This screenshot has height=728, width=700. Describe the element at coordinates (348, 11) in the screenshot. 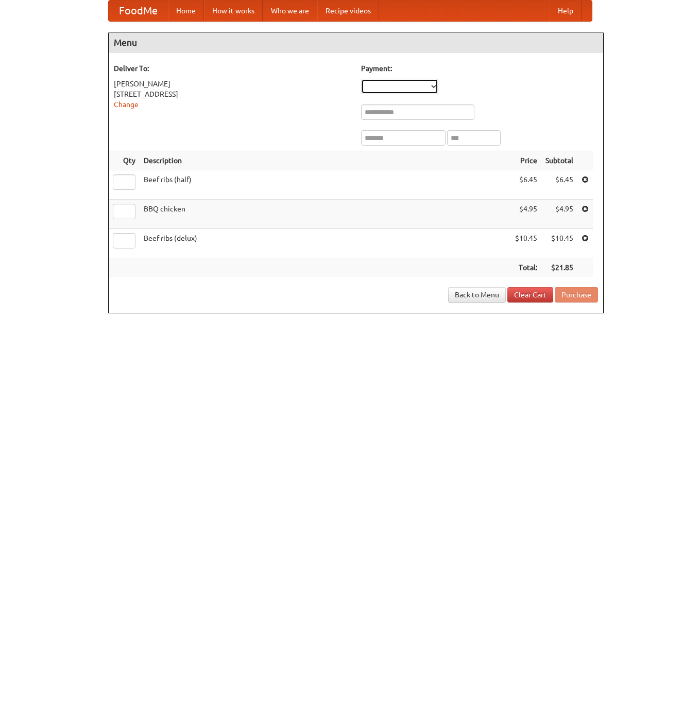

I see `a: Recipe videos` at that location.